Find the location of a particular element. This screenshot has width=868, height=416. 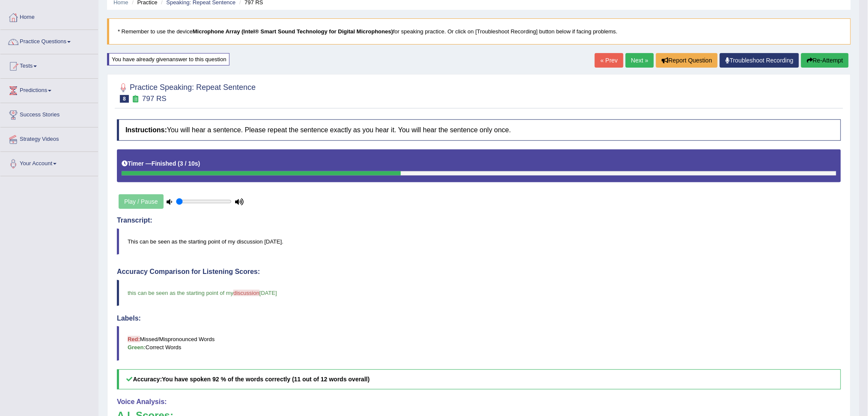

a: Troubleshoot Recording is located at coordinates (759, 60).